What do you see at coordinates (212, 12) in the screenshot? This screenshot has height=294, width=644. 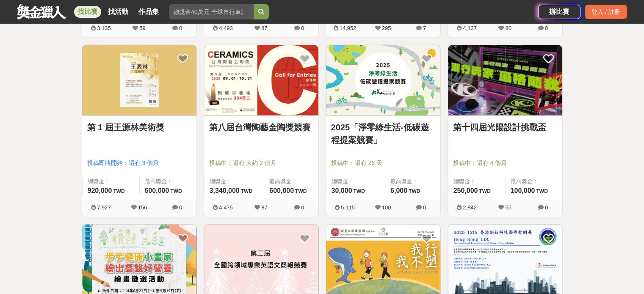 I see `input: 總獎金40萬元 全球自行車設計比賽` at bounding box center [212, 12].